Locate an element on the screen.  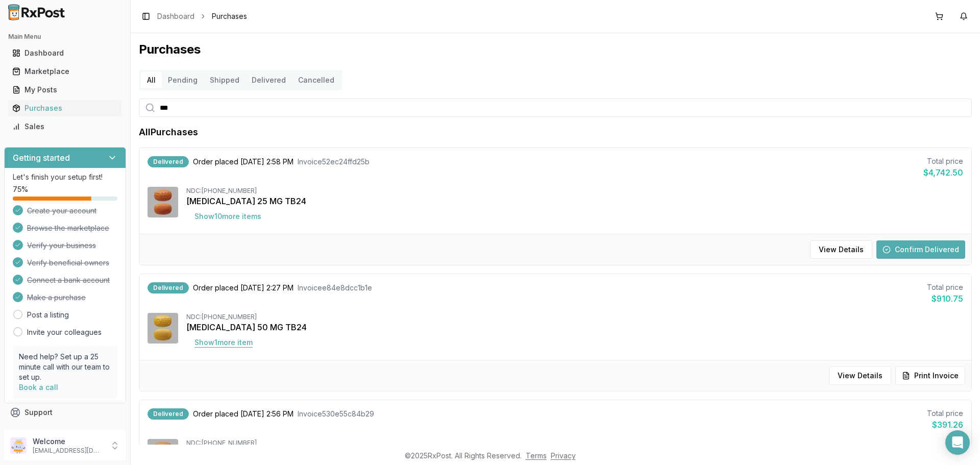
span: Invoice 52ec24ffd25b is located at coordinates (333, 162).